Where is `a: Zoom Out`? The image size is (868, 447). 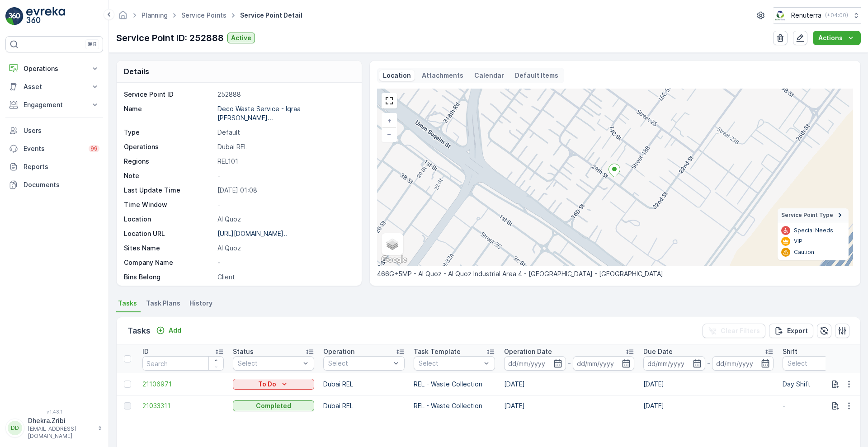
a: Zoom Out is located at coordinates (390, 134).